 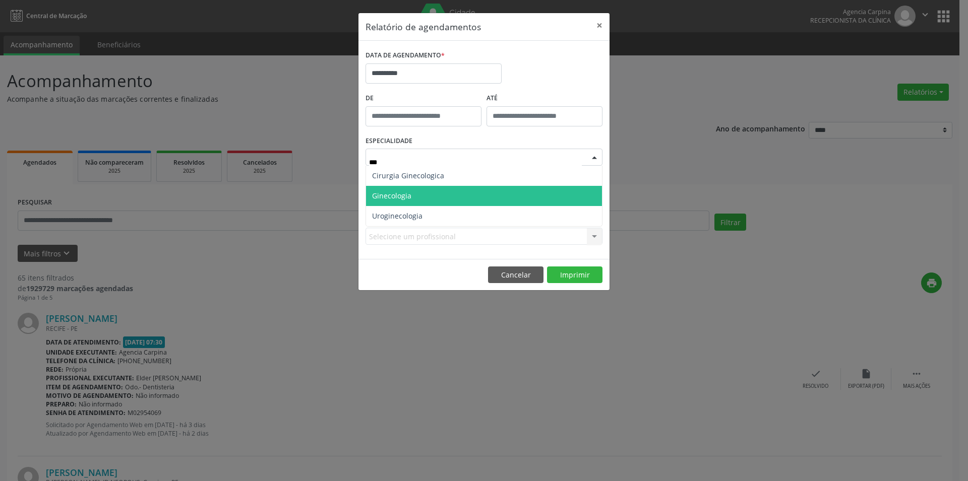 I want to click on button: Close, so click(x=599, y=25).